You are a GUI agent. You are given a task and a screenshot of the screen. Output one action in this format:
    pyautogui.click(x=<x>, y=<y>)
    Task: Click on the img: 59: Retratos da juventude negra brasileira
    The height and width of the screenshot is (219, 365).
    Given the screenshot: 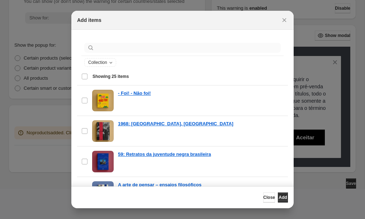 What is the action you would take?
    pyautogui.click(x=103, y=161)
    